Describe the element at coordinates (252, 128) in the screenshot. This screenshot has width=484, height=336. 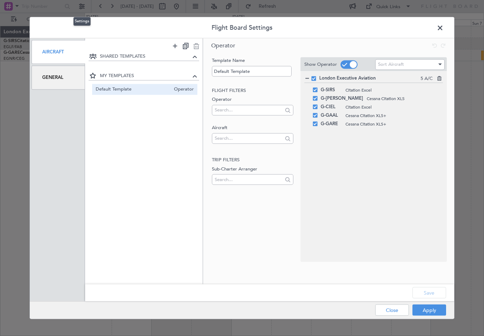
I see `label: Aircraft` at that location.